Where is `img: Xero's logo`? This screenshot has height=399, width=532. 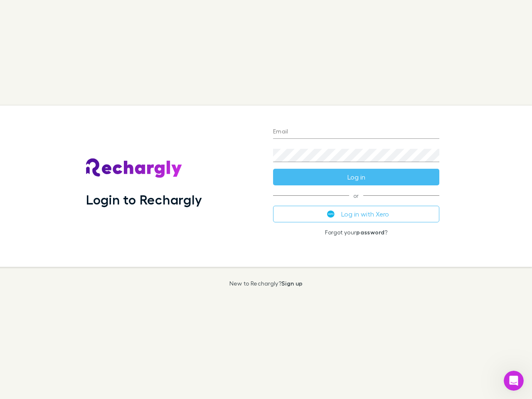
img: Xero's logo is located at coordinates (331, 214).